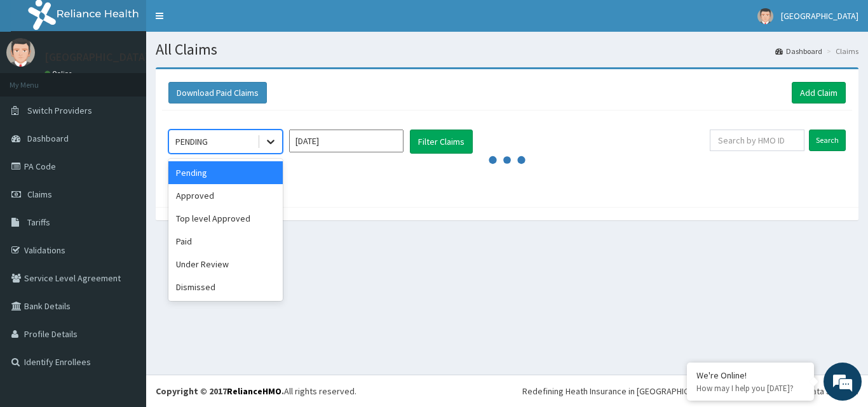  What do you see at coordinates (751, 388) in the screenshot?
I see `p: How may I help you today?` at bounding box center [751, 388].